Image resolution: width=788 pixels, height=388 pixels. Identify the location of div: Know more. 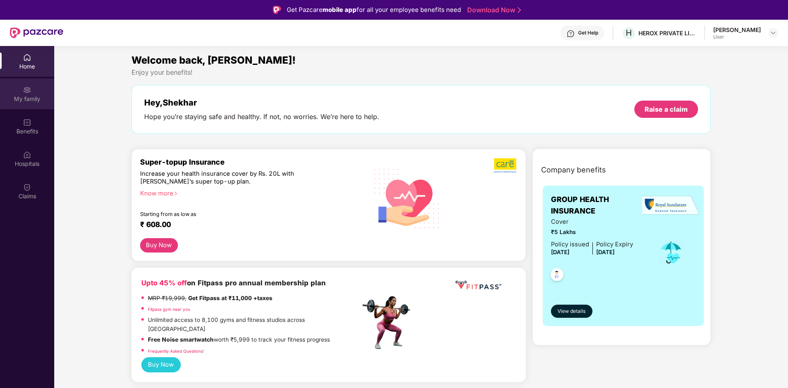
(248, 193).